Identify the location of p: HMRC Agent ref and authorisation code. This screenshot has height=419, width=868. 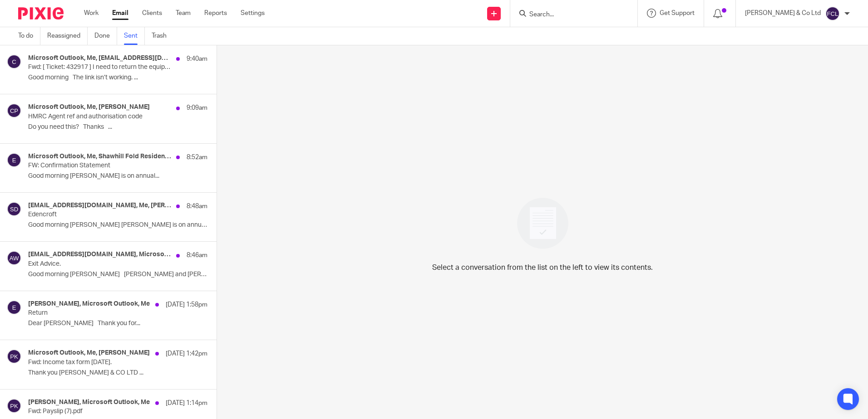
(100, 116).